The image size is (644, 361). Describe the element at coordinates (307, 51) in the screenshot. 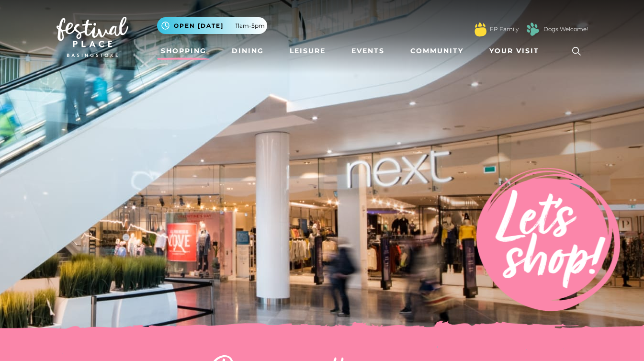

I see `a: Leisure` at that location.